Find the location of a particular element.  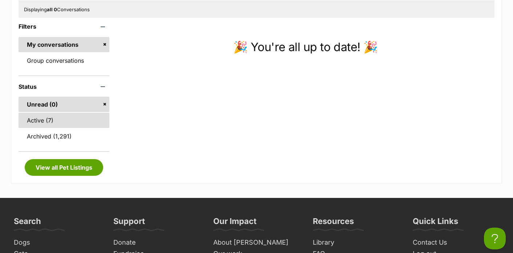

a: Contact Us is located at coordinates (456, 243).